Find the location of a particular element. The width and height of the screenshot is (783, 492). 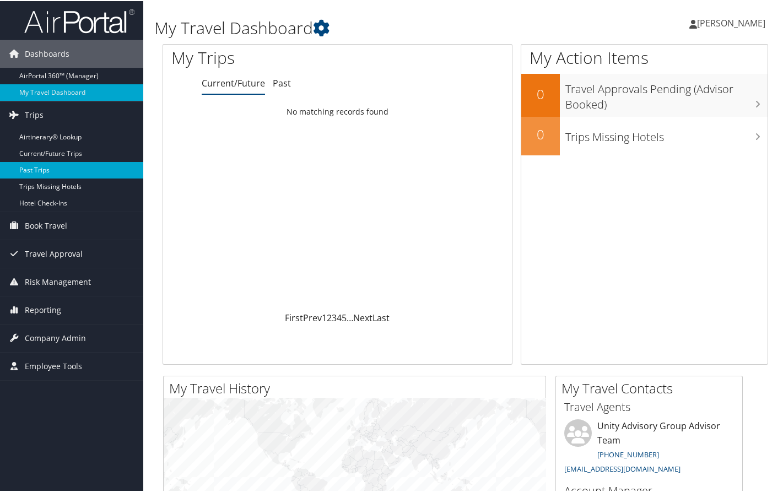

a: Last is located at coordinates (381, 317).